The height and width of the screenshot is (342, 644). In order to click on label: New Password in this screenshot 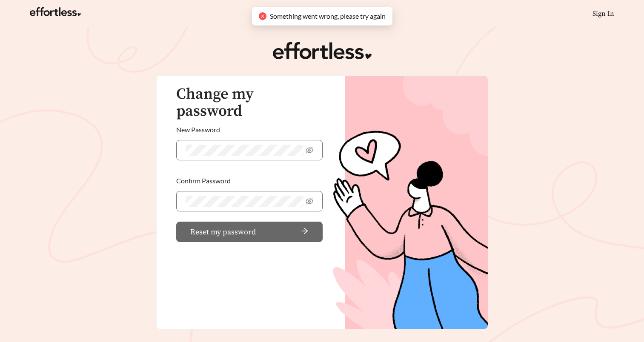, I will do `click(198, 130)`.